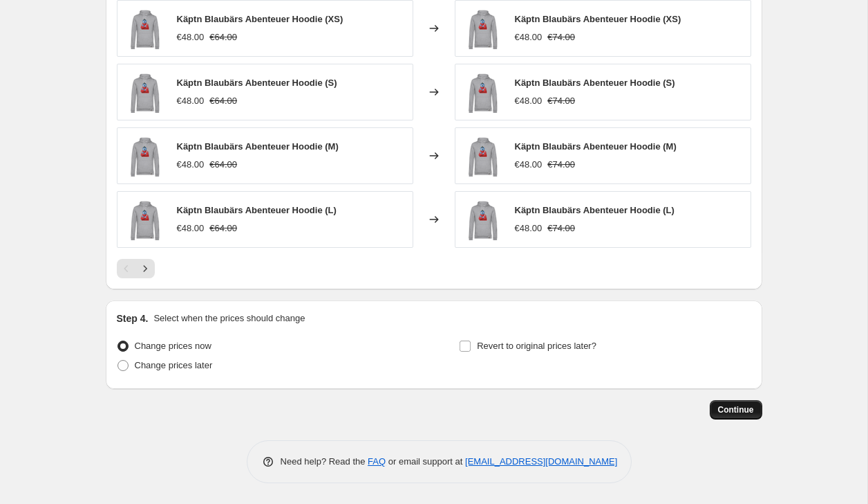  Describe the element at coordinates (136, 269) in the screenshot. I see `nav: Pagination` at that location.